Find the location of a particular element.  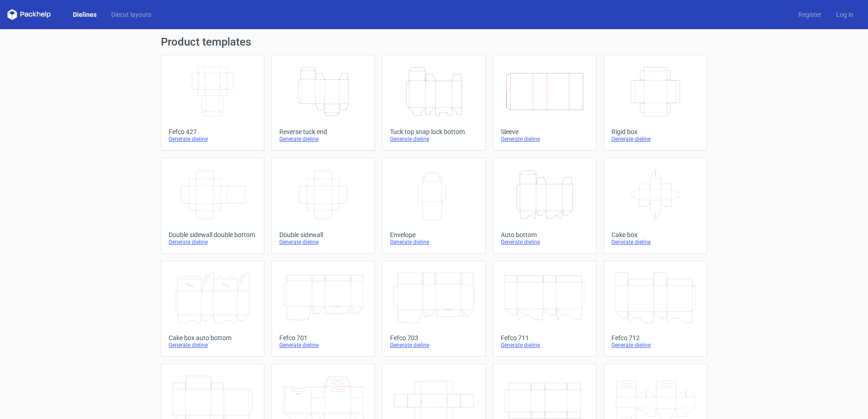

h1: Product templates is located at coordinates (434, 42).